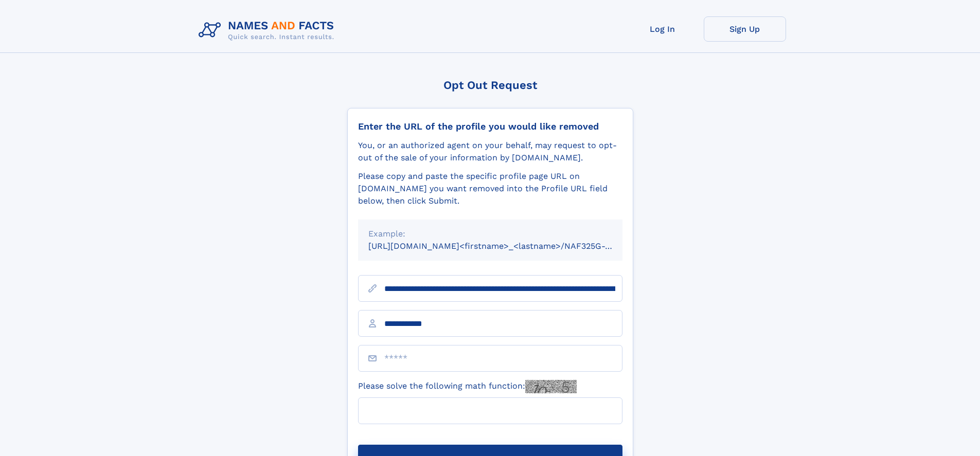 The image size is (980, 456). I want to click on div: Enter the URL of the profile you would like removed, so click(490, 127).